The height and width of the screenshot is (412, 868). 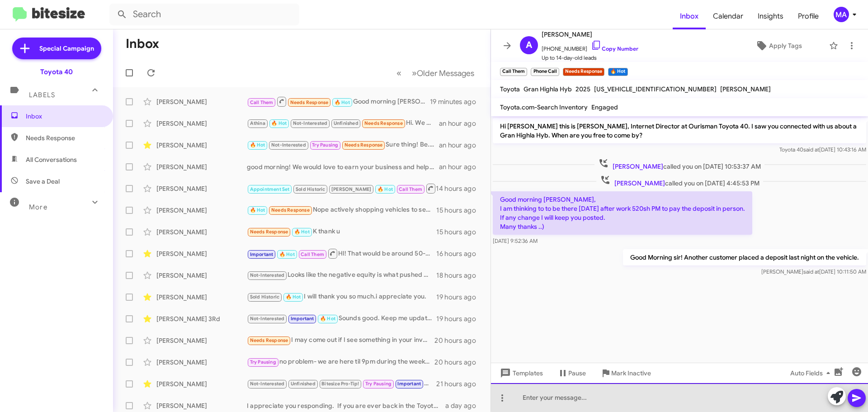 What do you see at coordinates (582, 89) in the screenshot?
I see `span: 2025` at bounding box center [582, 89].